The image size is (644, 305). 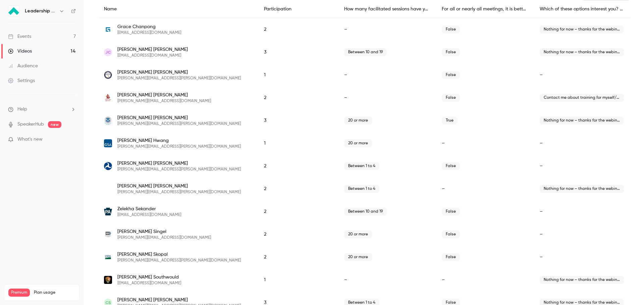 I want to click on span: Help, so click(x=22, y=109).